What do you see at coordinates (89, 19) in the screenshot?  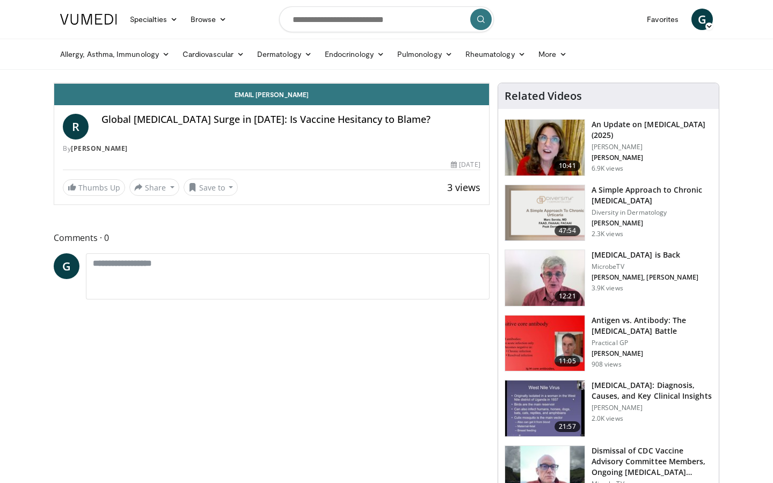 I see `img: VuMedi Logo` at bounding box center [89, 19].